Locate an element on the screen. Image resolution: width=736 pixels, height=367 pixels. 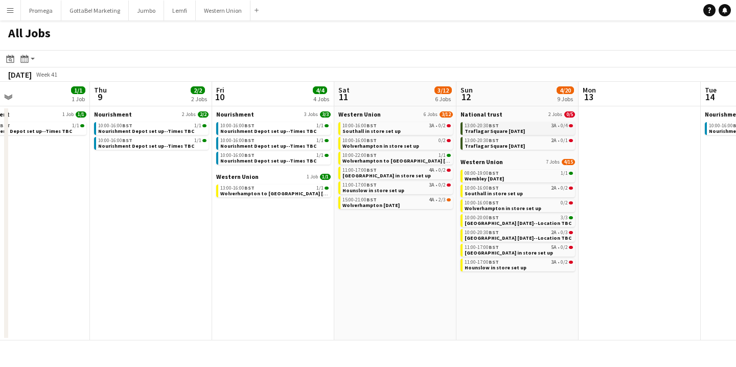
a: Western Union6 Jobs3/12 is located at coordinates (396, 114).